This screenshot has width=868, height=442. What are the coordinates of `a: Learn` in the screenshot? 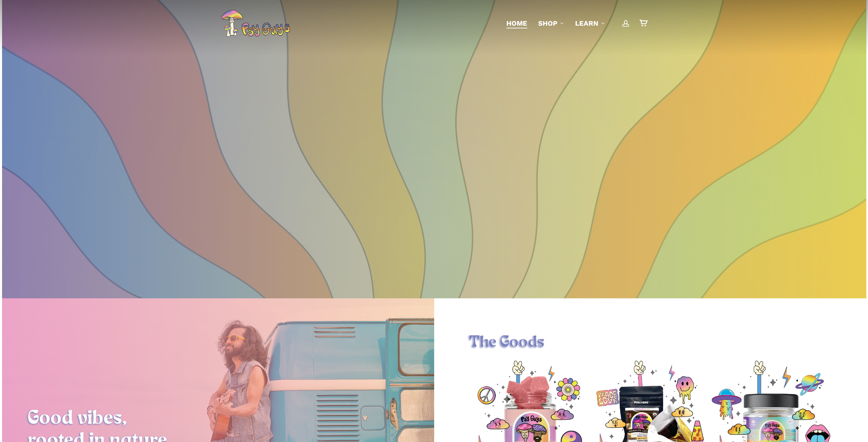 It's located at (590, 23).